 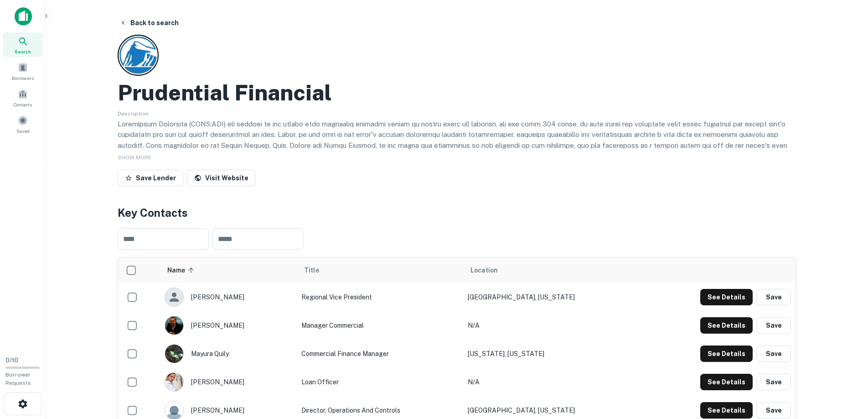 What do you see at coordinates (23, 78) in the screenshot?
I see `span: Borrowers` at bounding box center [23, 78].